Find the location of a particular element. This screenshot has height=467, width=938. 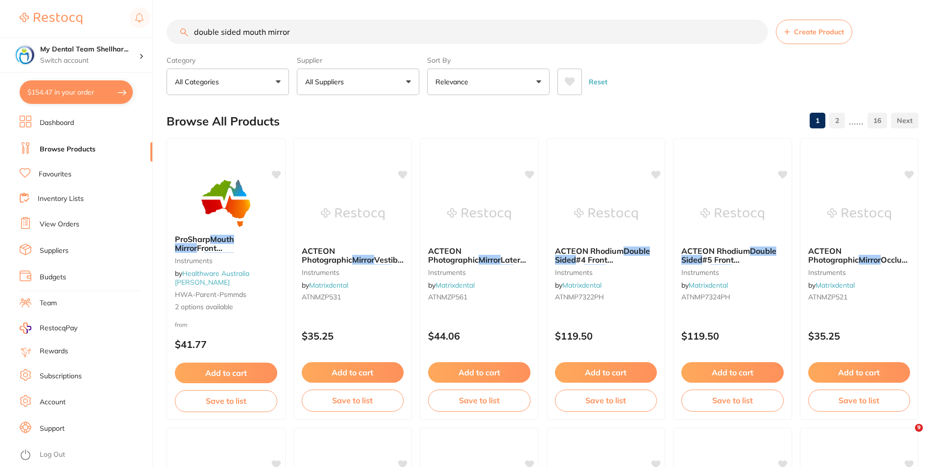

img: ACTEON Photographic Mirror Lateral Shape Titanium Double Sided is located at coordinates (479, 214).